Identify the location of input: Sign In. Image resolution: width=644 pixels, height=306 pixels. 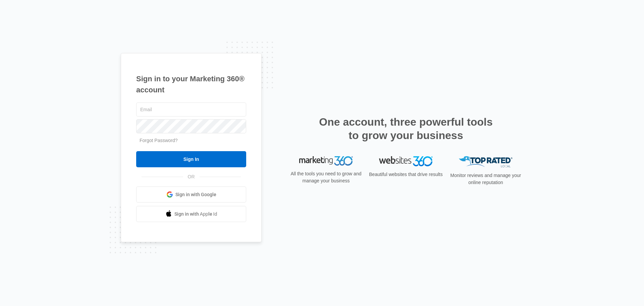
(191, 159).